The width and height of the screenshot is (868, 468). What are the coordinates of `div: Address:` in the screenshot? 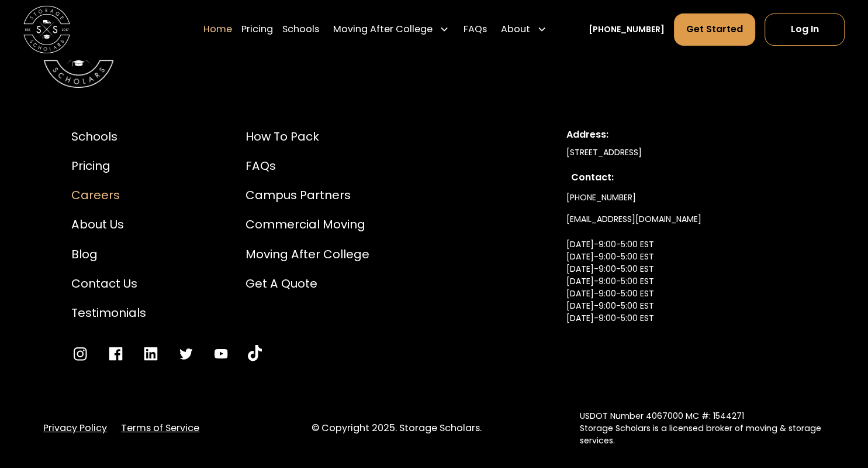 It's located at (682, 134).